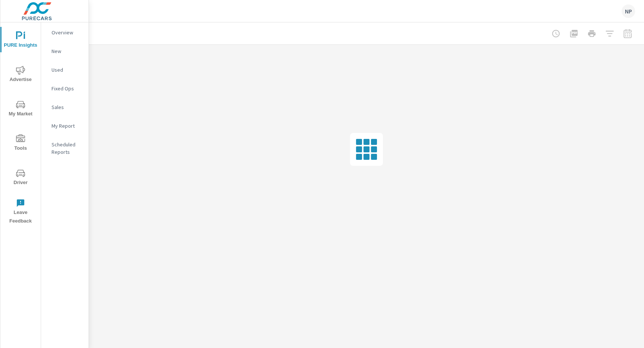 This screenshot has height=348, width=644. What do you see at coordinates (21, 143) in the screenshot?
I see `span: Tools` at bounding box center [21, 143].